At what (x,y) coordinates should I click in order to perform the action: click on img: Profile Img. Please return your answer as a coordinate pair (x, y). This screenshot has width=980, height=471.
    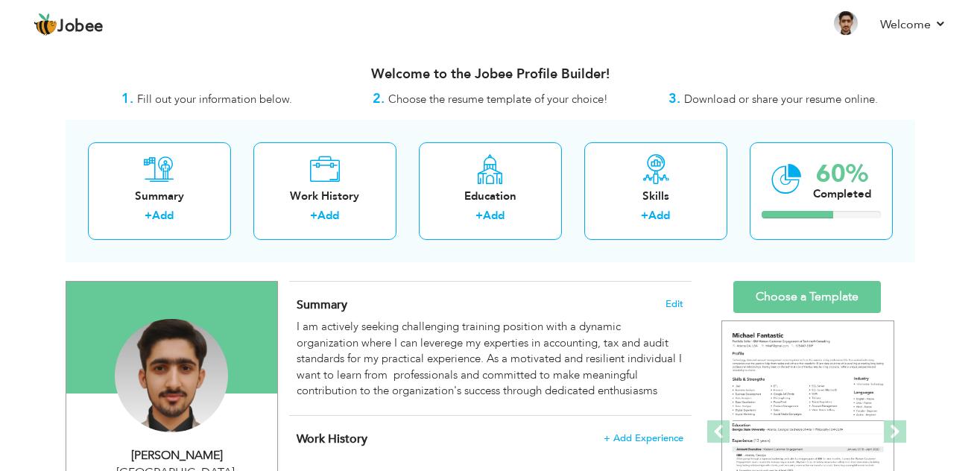
    Looking at the image, I should click on (846, 23).